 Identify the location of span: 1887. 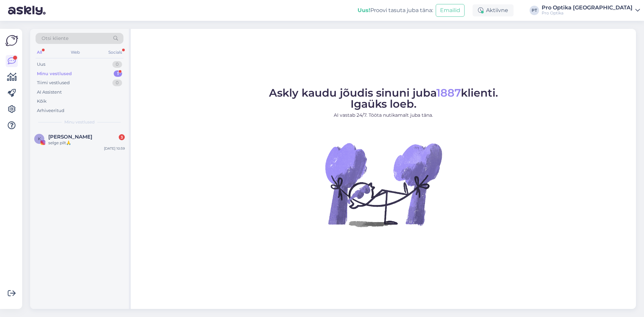
(448, 93).